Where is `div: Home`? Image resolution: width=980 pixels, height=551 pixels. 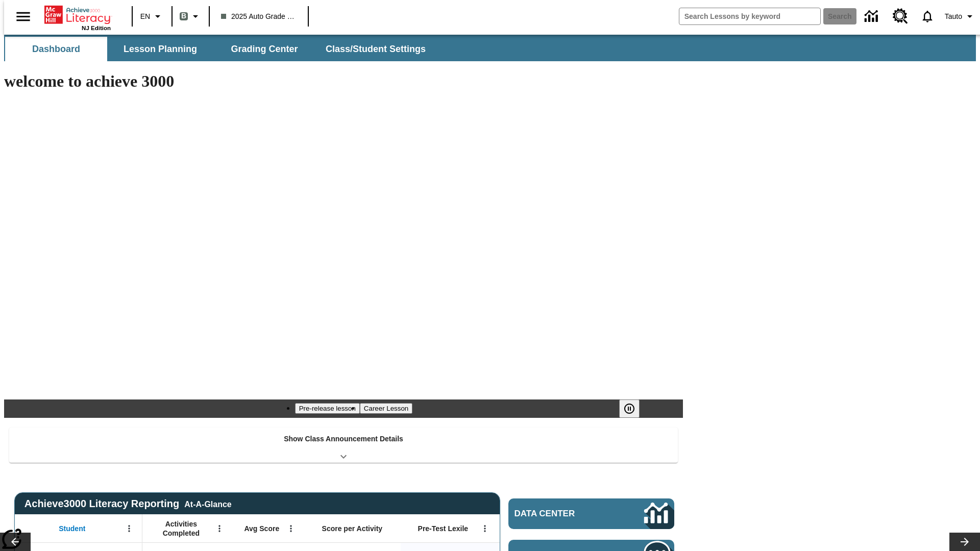
div: Home is located at coordinates (78, 17).